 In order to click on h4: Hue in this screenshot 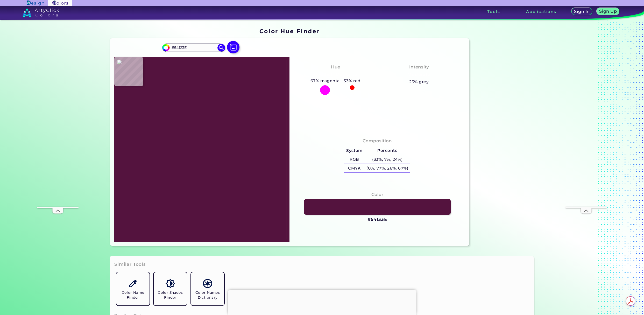, I will do `click(335, 67)`.